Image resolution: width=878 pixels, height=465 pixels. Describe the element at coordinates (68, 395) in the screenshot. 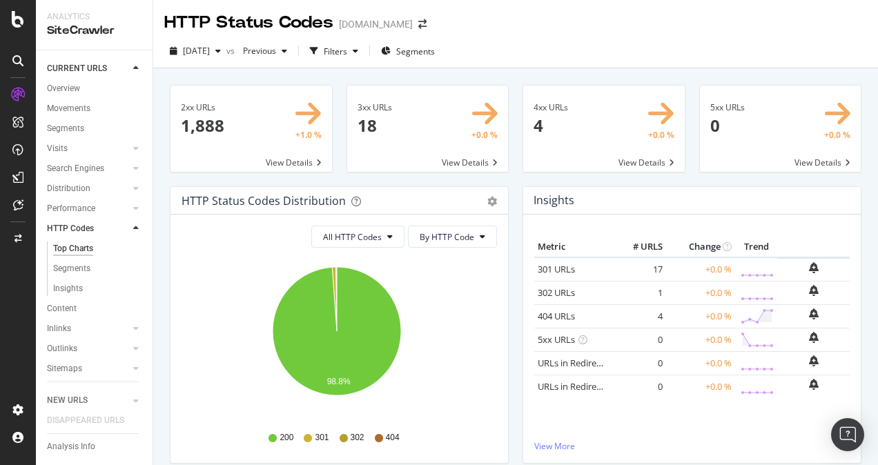

I see `div: Url Explorer` at that location.